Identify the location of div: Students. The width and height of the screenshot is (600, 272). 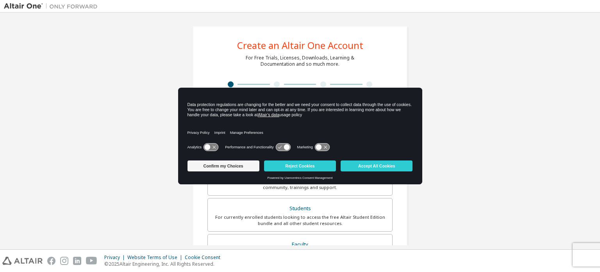
(300, 208).